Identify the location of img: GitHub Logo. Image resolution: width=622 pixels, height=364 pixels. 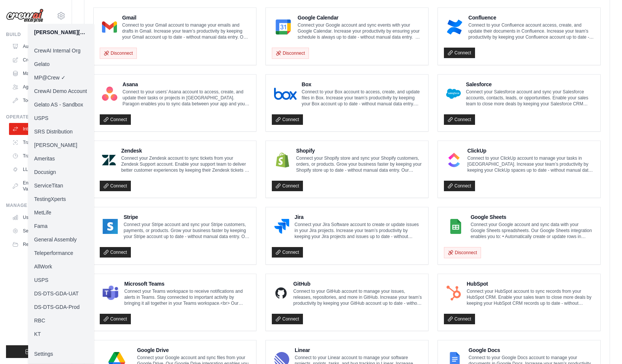
(281, 293).